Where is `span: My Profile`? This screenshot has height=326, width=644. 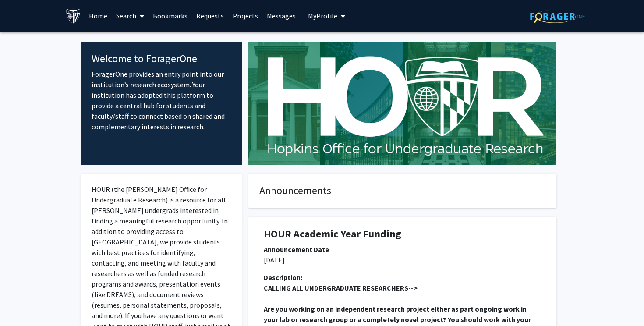 span: My Profile is located at coordinates (322, 15).